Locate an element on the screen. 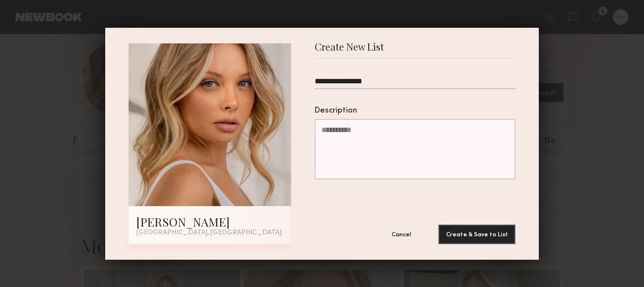  div: Description is located at coordinates (416, 110).